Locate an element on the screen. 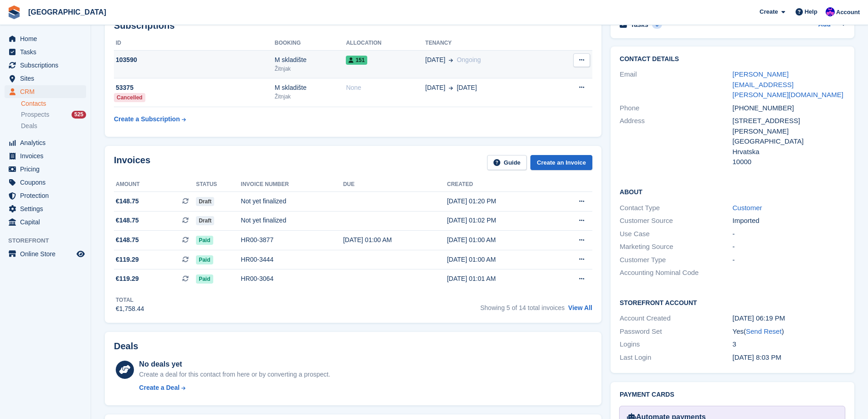 Image resolution: width=868 pixels, height=419 pixels. div: HR00-3064 is located at coordinates (292, 279).